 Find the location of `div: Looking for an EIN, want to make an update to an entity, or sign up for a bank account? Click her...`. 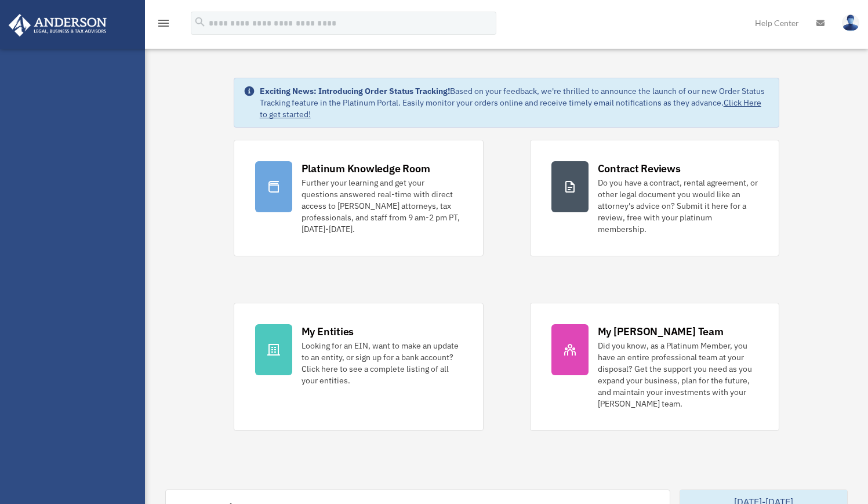

div: Looking for an EIN, want to make an update to an entity, or sign up for a bank account? Click her... is located at coordinates (381, 363).